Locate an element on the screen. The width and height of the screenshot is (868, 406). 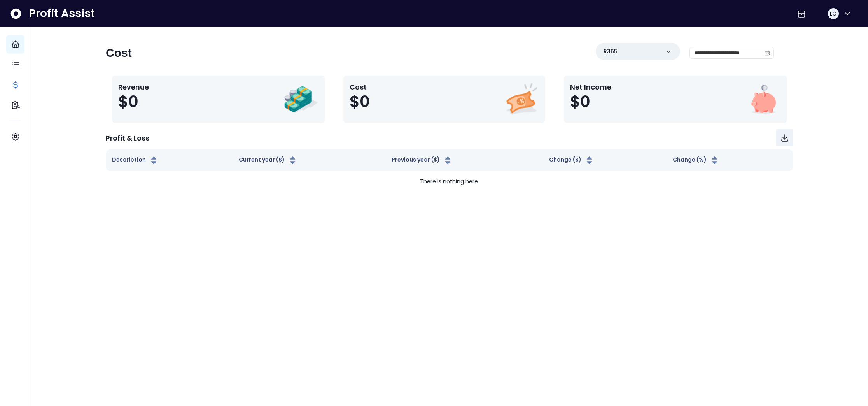
button: Description is located at coordinates (135, 160).